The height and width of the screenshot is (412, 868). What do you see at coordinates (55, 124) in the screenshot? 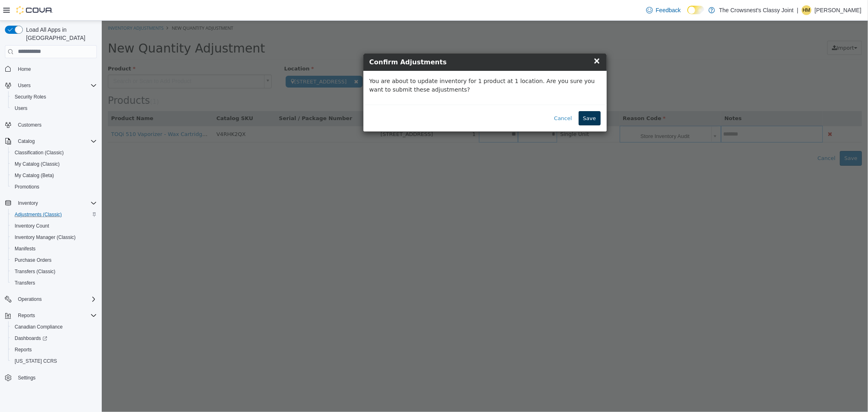
I see `span: Customers` at bounding box center [55, 124].